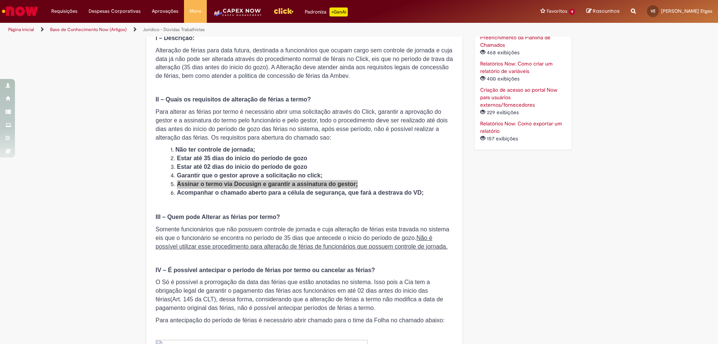  I want to click on span: Requisições, so click(64, 11).